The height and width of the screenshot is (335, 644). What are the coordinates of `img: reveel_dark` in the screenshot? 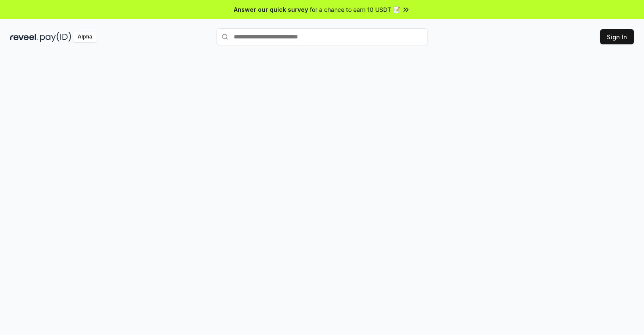 It's located at (24, 37).